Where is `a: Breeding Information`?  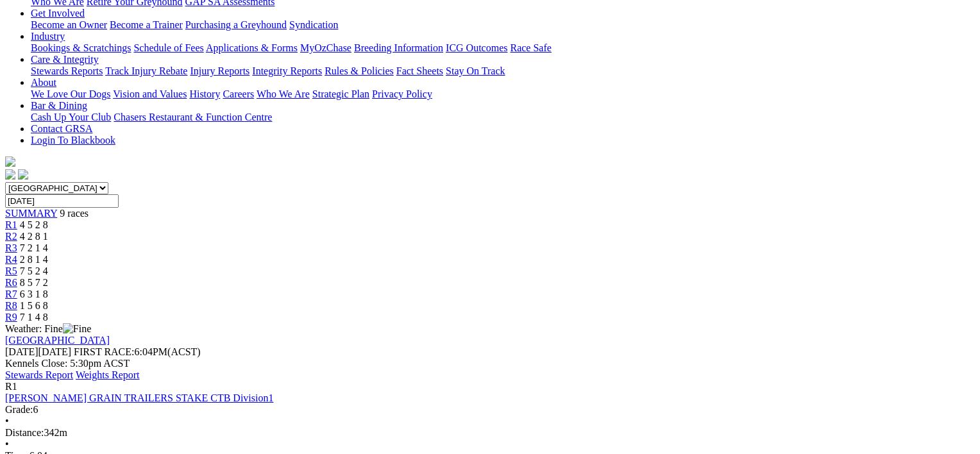
a: Breeding Information is located at coordinates (398, 47).